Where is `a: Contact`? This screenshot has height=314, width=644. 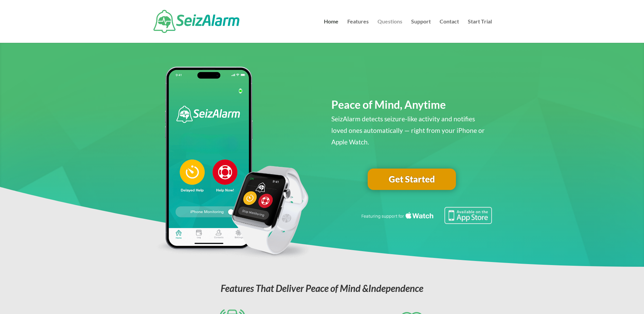
a: Contact is located at coordinates (449, 31).